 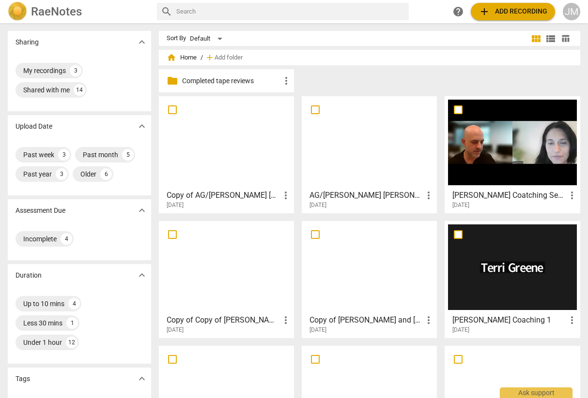 I want to click on div: Shared with me, so click(x=46, y=90).